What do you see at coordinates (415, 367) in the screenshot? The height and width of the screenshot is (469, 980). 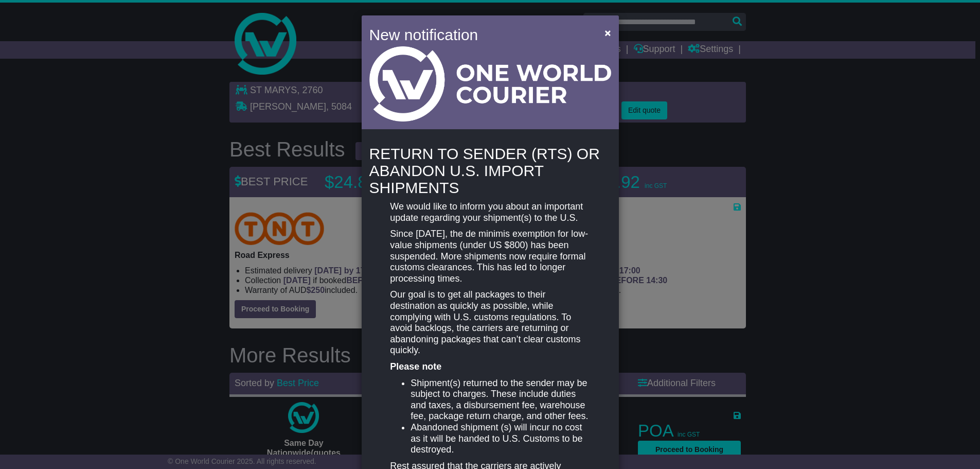 I see `strong: Please note` at bounding box center [415, 367].